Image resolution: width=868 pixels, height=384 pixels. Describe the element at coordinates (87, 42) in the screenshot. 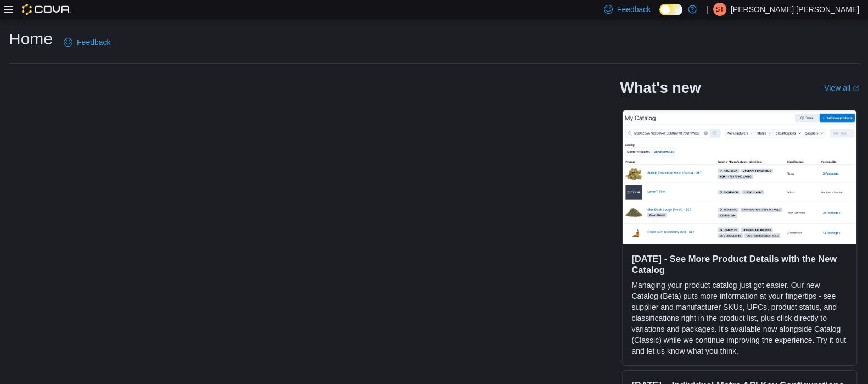

I see `a: Feedback` at that location.